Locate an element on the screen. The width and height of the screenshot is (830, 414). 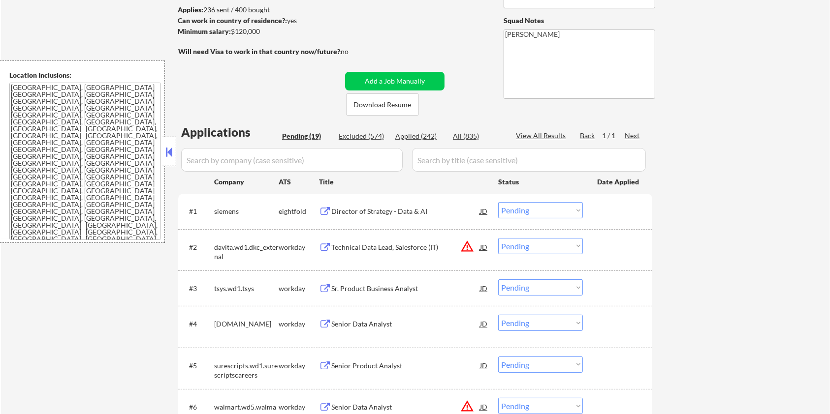
div: Back is located at coordinates (588, 136).